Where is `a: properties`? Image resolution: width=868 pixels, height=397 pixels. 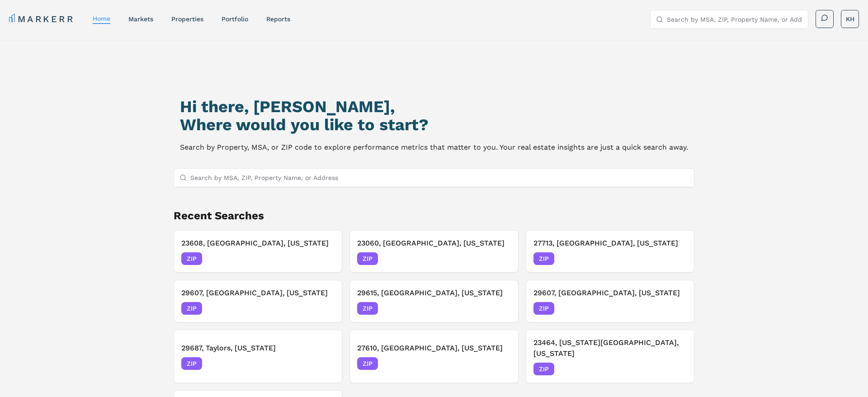
a: properties is located at coordinates (187, 19).